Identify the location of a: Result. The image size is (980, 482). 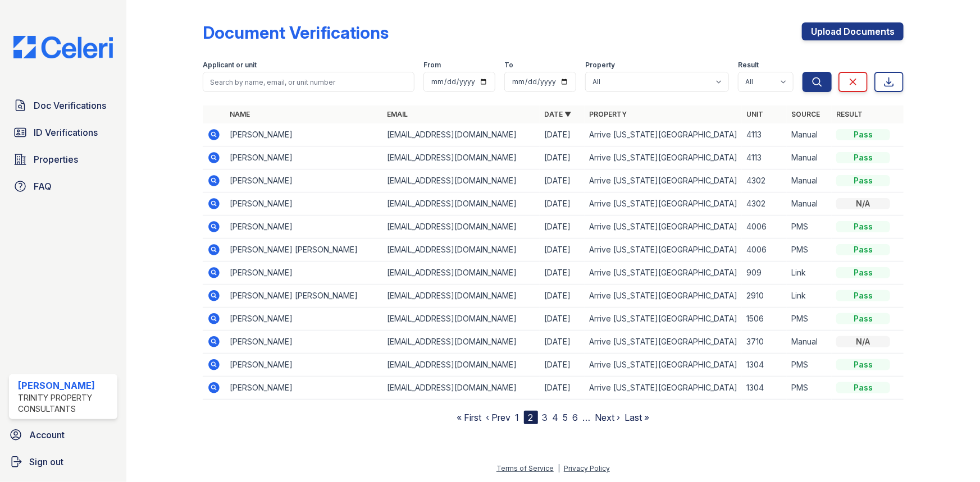
(849, 114).